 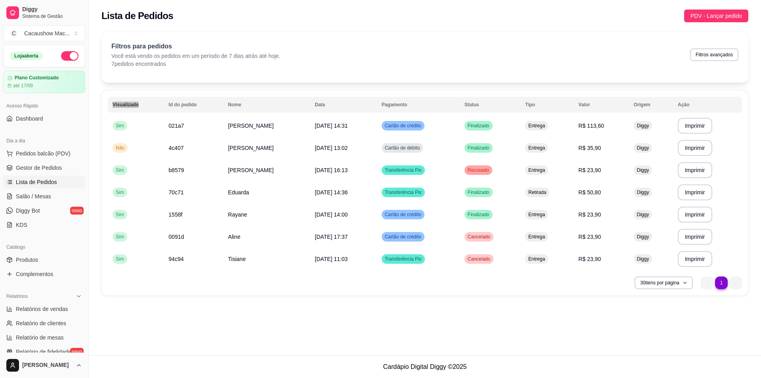 I want to click on th: Status, so click(x=490, y=105).